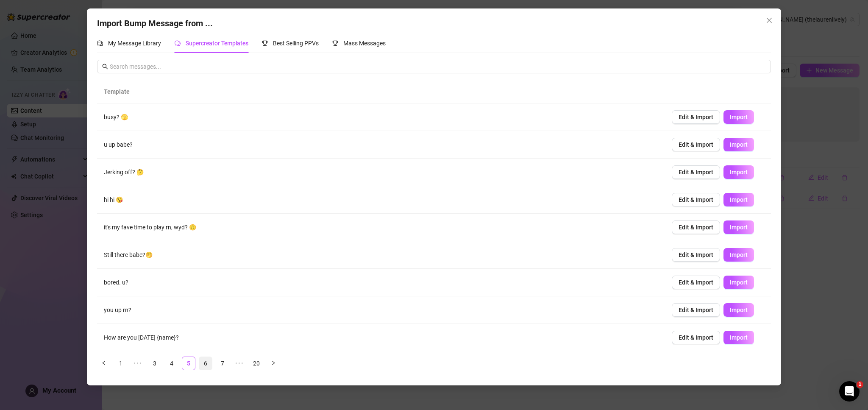 Image resolution: width=868 pixels, height=410 pixels. What do you see at coordinates (769, 20) in the screenshot?
I see `span: Close` at bounding box center [769, 20].